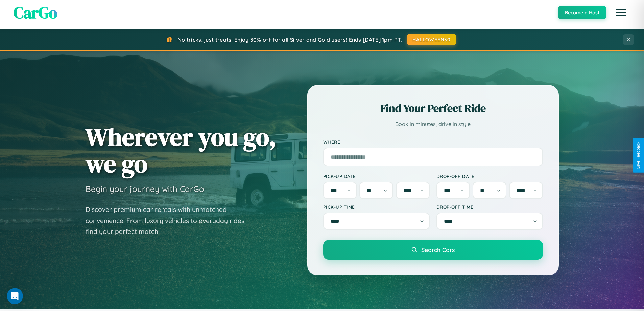 The height and width of the screenshot is (311, 644). I want to click on label: Pick-up Date, so click(377, 176).